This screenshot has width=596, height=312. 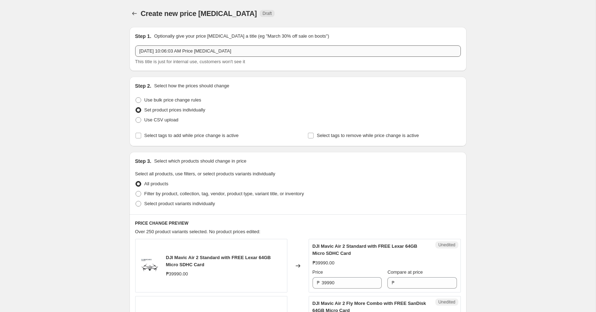 What do you see at coordinates (224, 193) in the screenshot?
I see `span: Filter by product, collection, tag, vendor, product type, variant title, or inventory` at bounding box center [224, 193].